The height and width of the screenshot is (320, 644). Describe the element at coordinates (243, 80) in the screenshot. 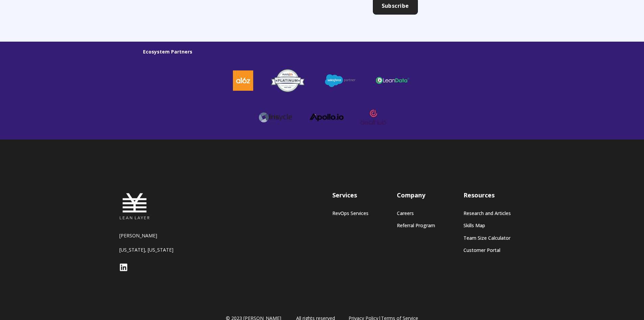

I see `img: a16z` at that location.